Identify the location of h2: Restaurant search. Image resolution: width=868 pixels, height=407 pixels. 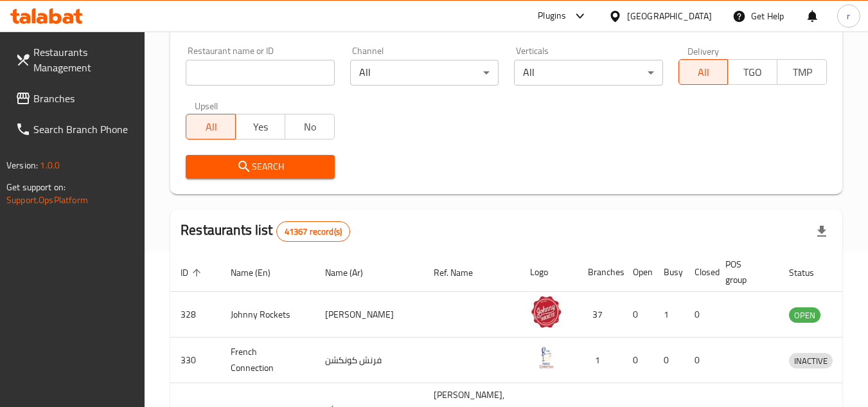
(506, 25).